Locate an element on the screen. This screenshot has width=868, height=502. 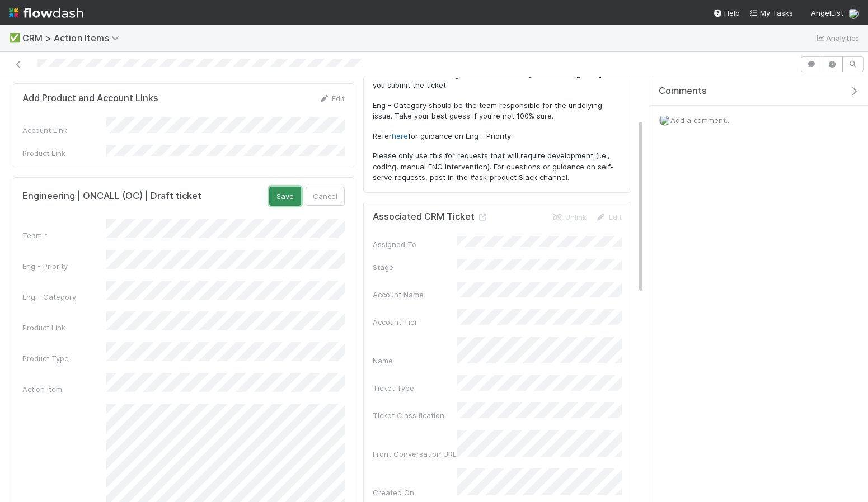
div: Account Link is located at coordinates (65, 130).